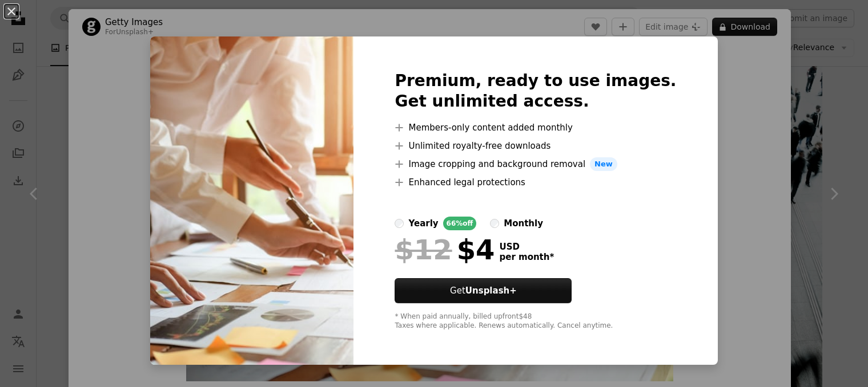 This screenshot has height=387, width=868. I want to click on strong: Unsplash+, so click(491, 291).